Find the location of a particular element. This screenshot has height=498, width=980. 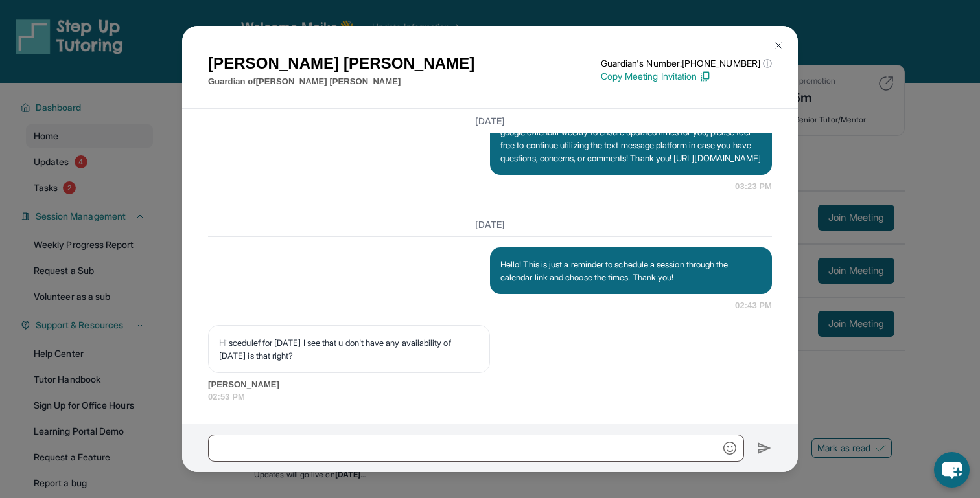

img: Copy Icon is located at coordinates (705, 77).